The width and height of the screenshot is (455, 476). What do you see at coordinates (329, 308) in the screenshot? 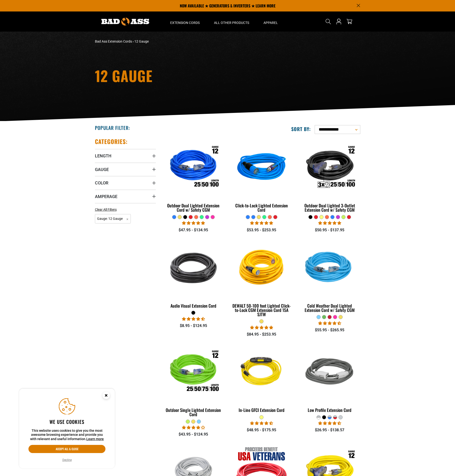
I see `div: Cold Weather Dual Lighted Extension Cord w/ Safety CGM` at bounding box center [329, 308].